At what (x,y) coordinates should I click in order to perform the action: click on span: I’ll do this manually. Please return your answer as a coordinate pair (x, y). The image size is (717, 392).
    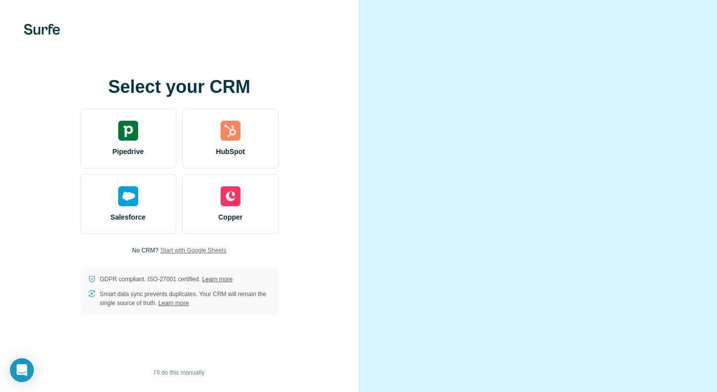
    Looking at the image, I should click on (179, 373).